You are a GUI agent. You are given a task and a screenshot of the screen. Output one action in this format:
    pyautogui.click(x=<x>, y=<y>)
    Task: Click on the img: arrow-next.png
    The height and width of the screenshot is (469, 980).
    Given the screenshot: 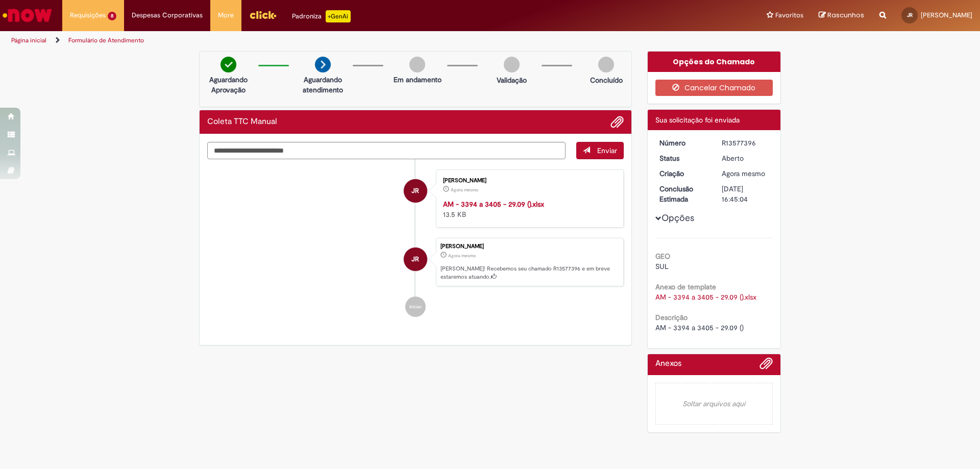 What is the action you would take?
    pyautogui.click(x=323, y=65)
    